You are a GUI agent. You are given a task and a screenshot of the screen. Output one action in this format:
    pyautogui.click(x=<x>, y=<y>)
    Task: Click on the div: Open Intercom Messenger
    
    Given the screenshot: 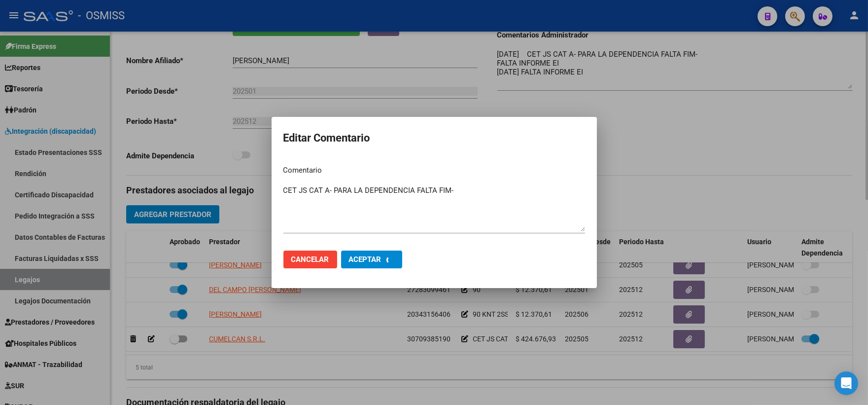 What is the action you would take?
    pyautogui.click(x=846, y=383)
    